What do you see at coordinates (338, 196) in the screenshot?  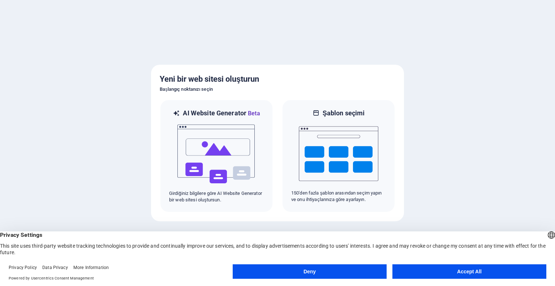 I see `p: 150'den fazla şablon arasından seçim yapın ve onu ihtiyaçlarınıza göre ayarlayın.` at bounding box center [338, 196].